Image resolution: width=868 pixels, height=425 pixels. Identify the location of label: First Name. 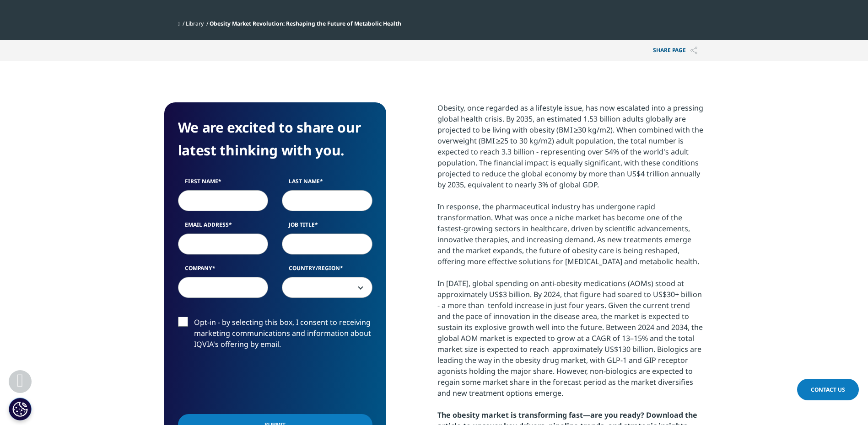
(224, 184).